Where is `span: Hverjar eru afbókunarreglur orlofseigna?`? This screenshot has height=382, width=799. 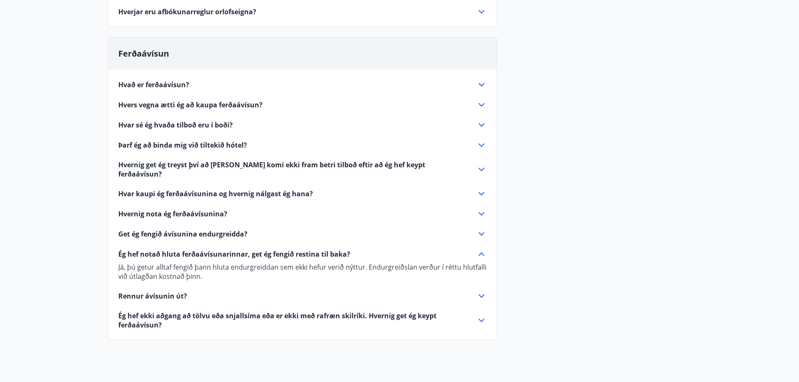 span: Hverjar eru afbókunarreglur orlofseigna? is located at coordinates (187, 12).